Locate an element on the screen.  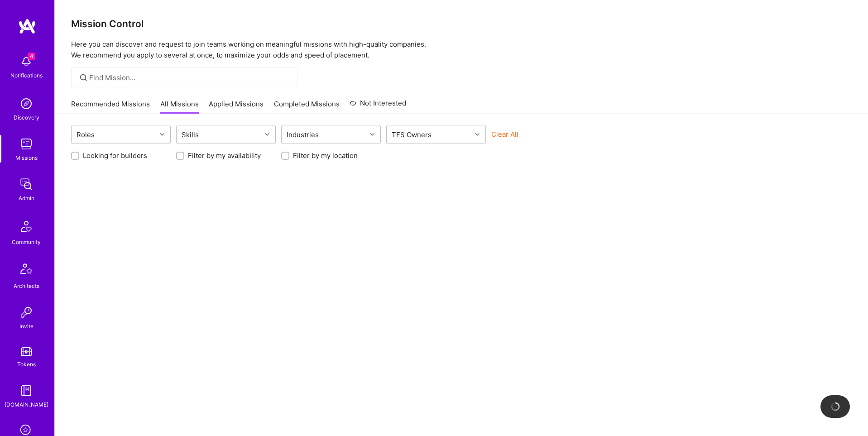
button: Clear All is located at coordinates (504, 134).